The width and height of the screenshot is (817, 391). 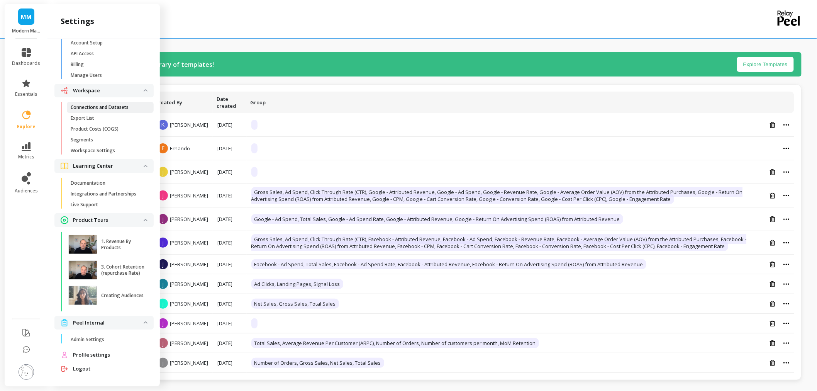 I want to click on span: Facebook - Ad Spend, Total Sales, Facebook - Ad Spend Rate, Facebook - Attributed Revenue, Facebo..., so click(x=449, y=264).